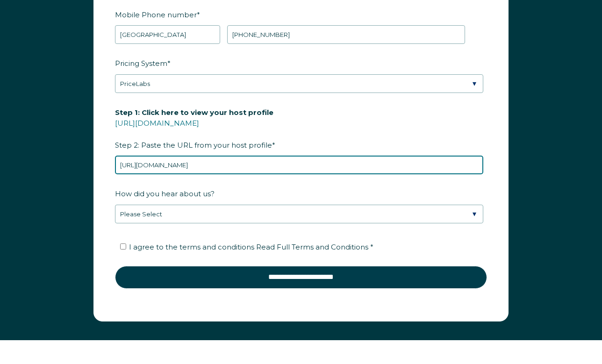 This screenshot has height=364, width=602. Describe the element at coordinates (312, 247) in the screenshot. I see `a: Read Full Terms and Conditions` at that location.